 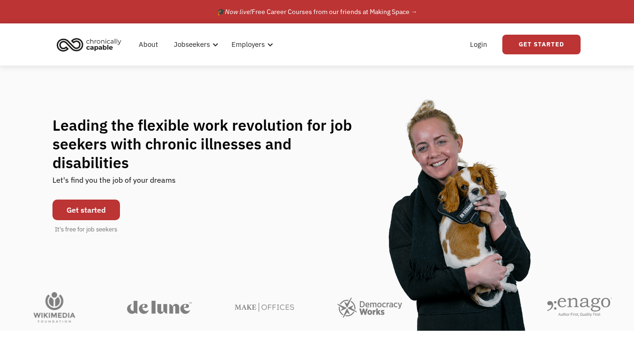 What do you see at coordinates (86, 210) in the screenshot?
I see `a: Get started` at bounding box center [86, 210].